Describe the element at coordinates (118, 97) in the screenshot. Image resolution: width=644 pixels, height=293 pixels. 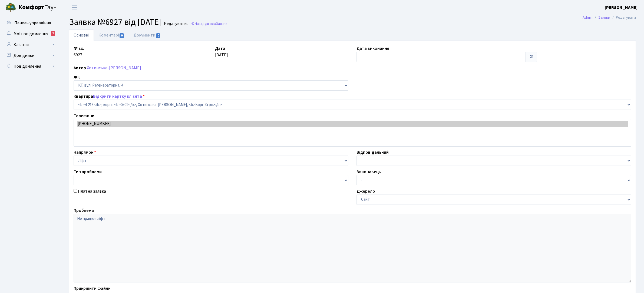
I see `a: Відкрити картку клієнта` at that location.